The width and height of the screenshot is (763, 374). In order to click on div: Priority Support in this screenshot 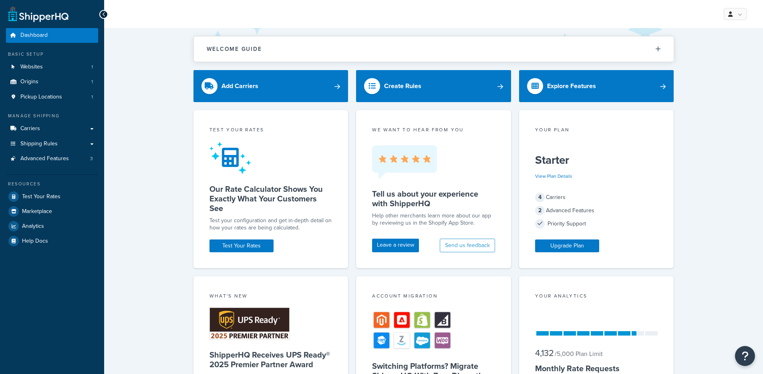, I will do `click(596, 224)`.